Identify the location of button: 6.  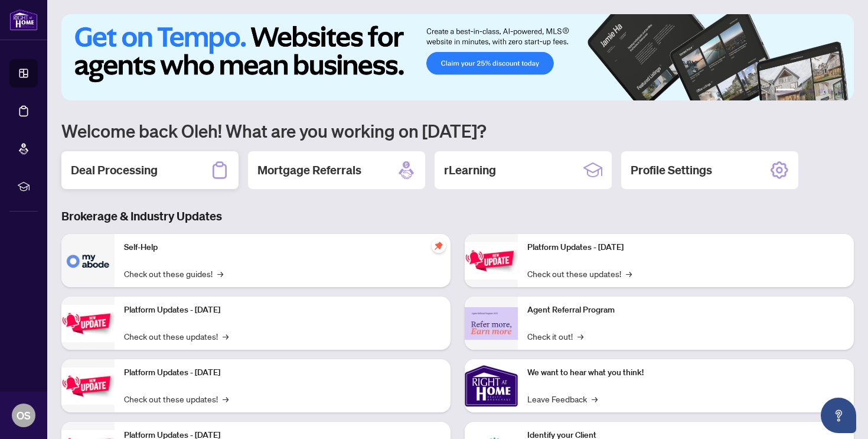
(839, 91).